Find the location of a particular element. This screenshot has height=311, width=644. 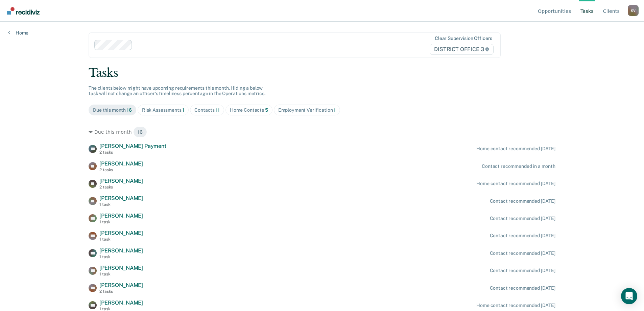

div: Tasks is located at coordinates (322, 73).